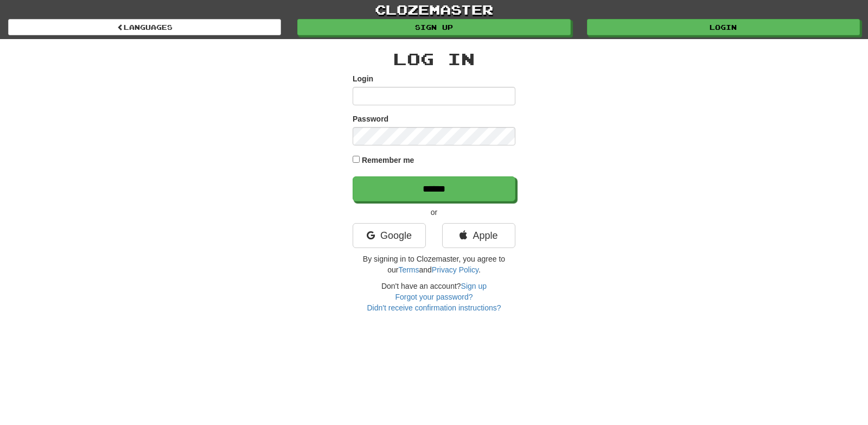 The width and height of the screenshot is (868, 425). Describe the element at coordinates (434, 58) in the screenshot. I see `h2: Log In` at that location.